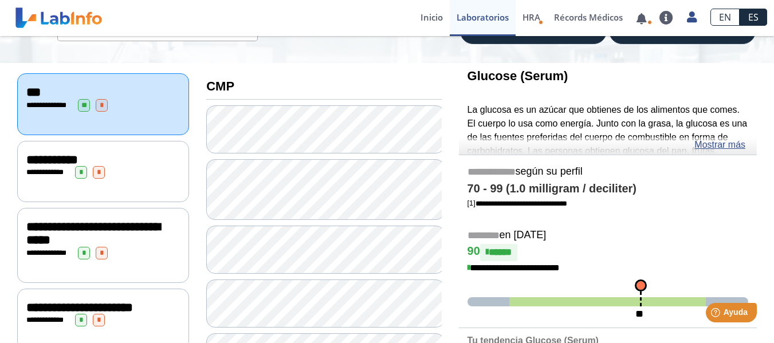 Image resolution: width=774 pixels, height=343 pixels. What do you see at coordinates (531, 17) in the screenshot?
I see `span: HRA` at bounding box center [531, 17].